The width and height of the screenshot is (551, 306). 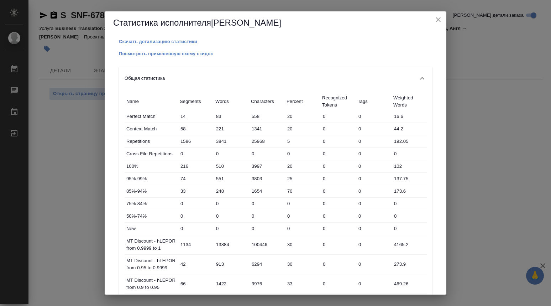 What do you see at coordinates (196, 101) in the screenshot?
I see `p: Segments` at bounding box center [196, 101].